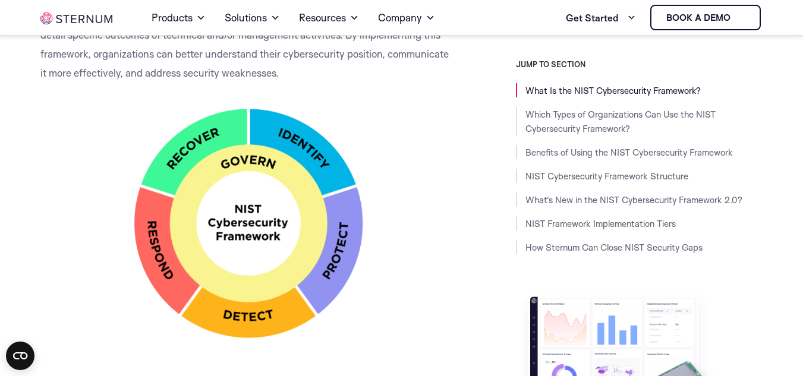  Describe the element at coordinates (629, 152) in the screenshot. I see `a: Benefits of Using the NIST Cybersecurity Framework` at that location.